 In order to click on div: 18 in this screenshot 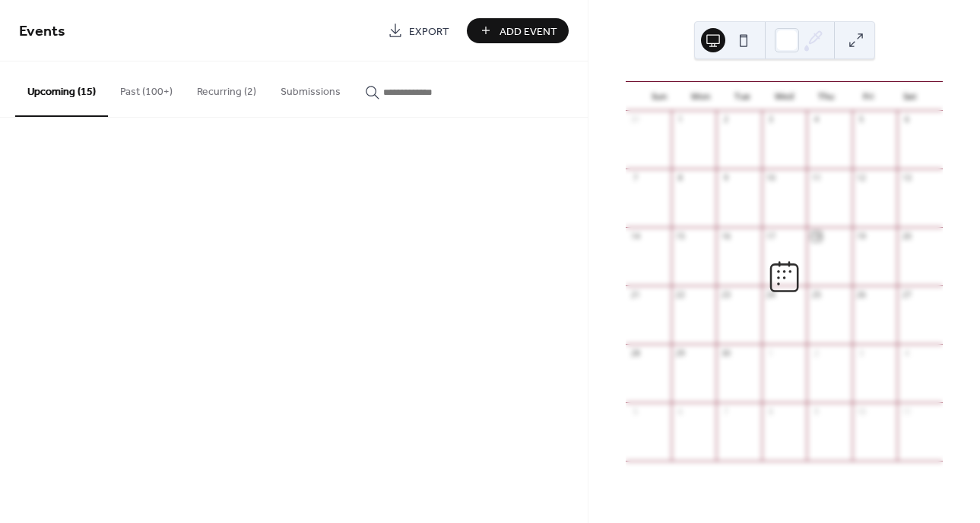, I will do `click(816, 237)`.